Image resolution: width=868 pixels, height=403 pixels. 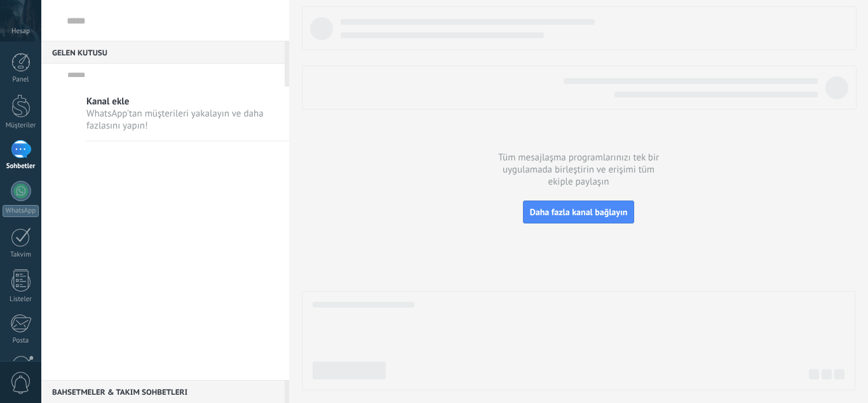 I want to click on span: Daha fazla kanal bağlayın, so click(x=579, y=212).